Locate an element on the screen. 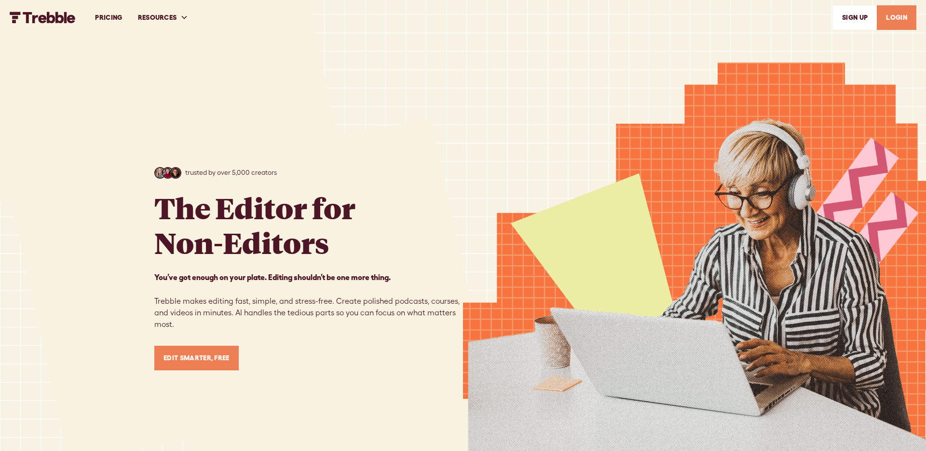  a: LOGIN is located at coordinates (897, 17).